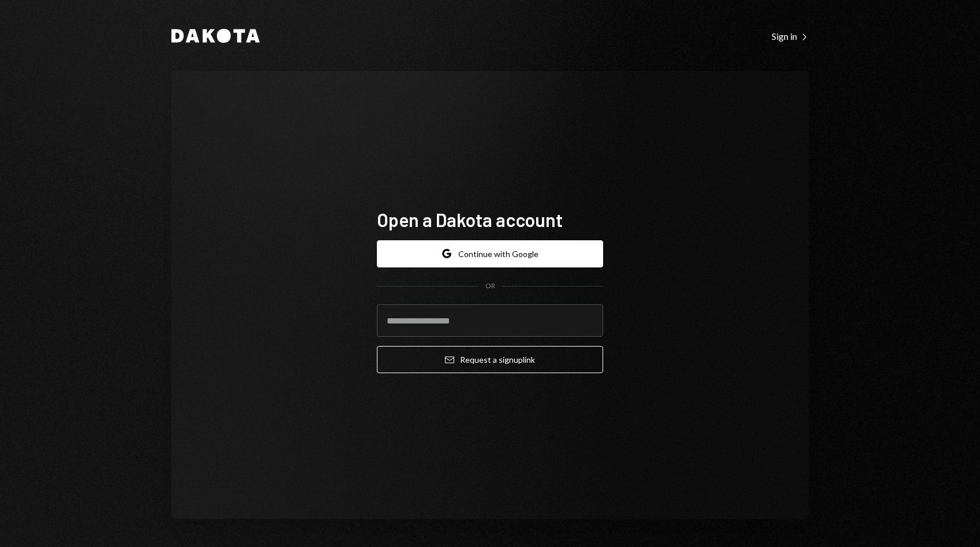 Image resolution: width=980 pixels, height=547 pixels. I want to click on a: Sign in, so click(790, 36).